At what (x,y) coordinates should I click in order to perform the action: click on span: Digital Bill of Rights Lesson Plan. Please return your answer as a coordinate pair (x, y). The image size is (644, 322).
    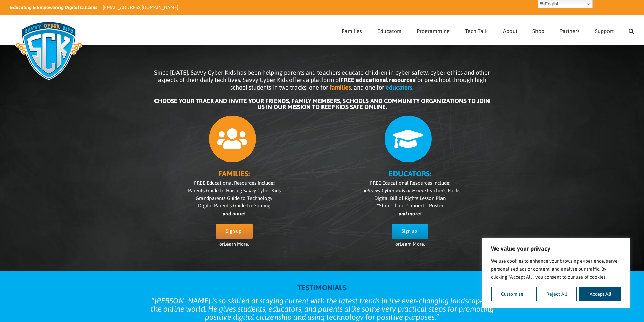
    Looking at the image, I should click on (410, 198).